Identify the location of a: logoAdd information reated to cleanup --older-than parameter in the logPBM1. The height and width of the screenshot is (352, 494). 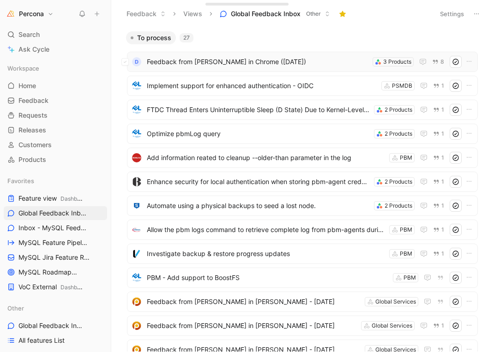
(302, 158).